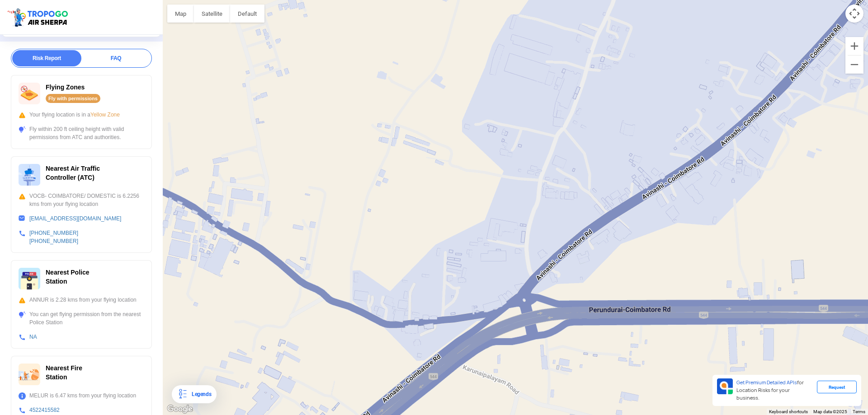  What do you see at coordinates (855, 13) in the screenshot?
I see `button: Map camera controls` at bounding box center [855, 13].